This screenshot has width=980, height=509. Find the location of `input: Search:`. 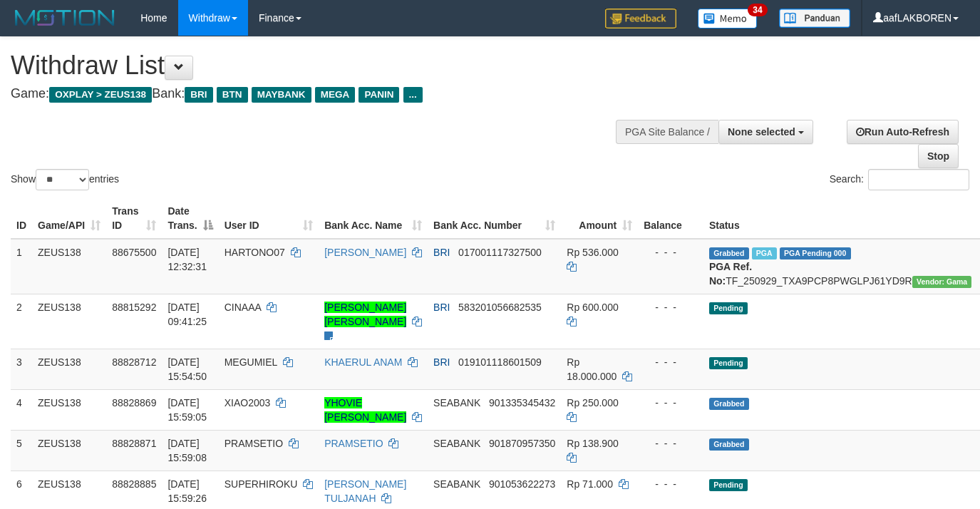

input: Search: is located at coordinates (919, 180).